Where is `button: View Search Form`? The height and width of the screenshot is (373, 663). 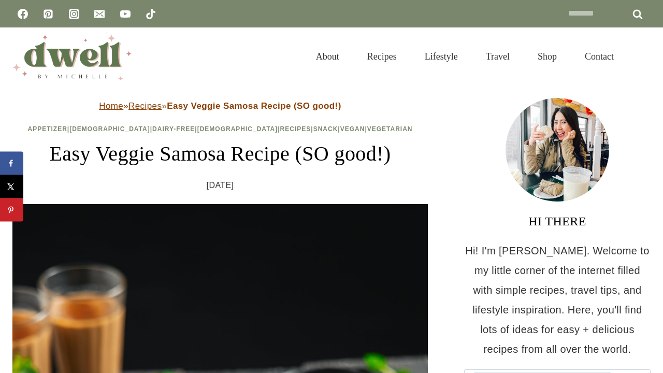 button: View Search Form is located at coordinates (642, 56).